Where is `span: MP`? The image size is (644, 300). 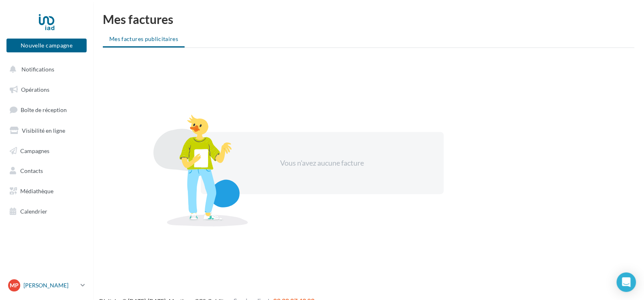
span: MP is located at coordinates (14, 285).